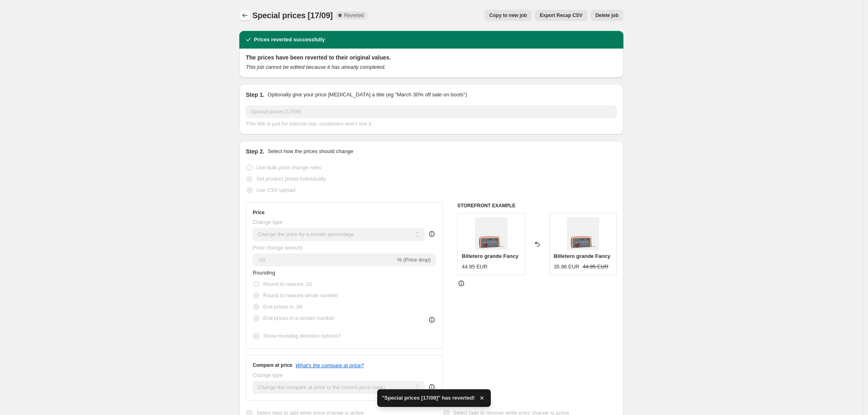  What do you see at coordinates (561, 16) in the screenshot?
I see `button: Export Recap CSV` at bounding box center [561, 16].